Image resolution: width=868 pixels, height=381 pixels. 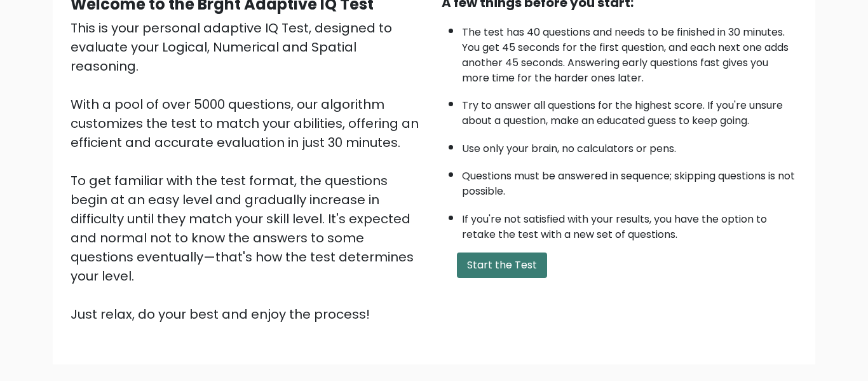 I want to click on div: This is your personal adaptive IQ Test, designed to evaluate your Logical, Numerical and Spatial ..., so click(x=249, y=171).